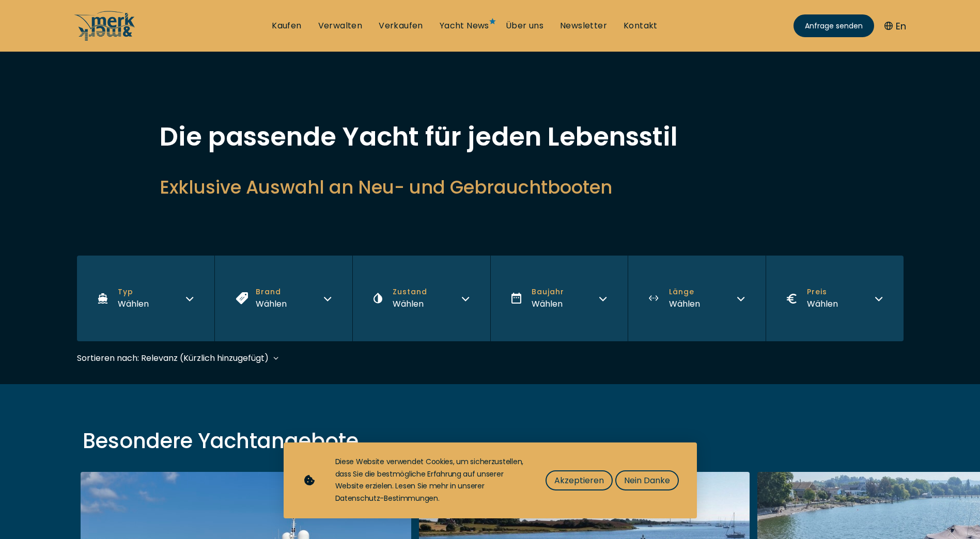 Image resolution: width=980 pixels, height=539 pixels. Describe the element at coordinates (287, 26) in the screenshot. I see `a: Kaufen` at that location.